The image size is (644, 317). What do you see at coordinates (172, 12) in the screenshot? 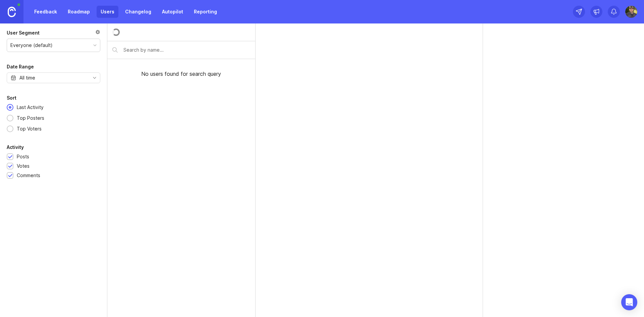
I see `a: Autopilot` at bounding box center [172, 12].